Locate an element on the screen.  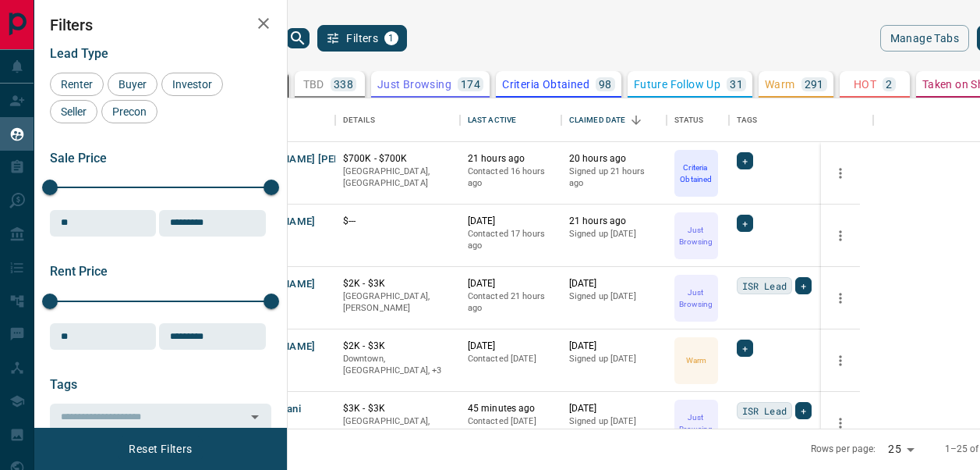
p: 20 hours ago is located at coordinates (614, 159).